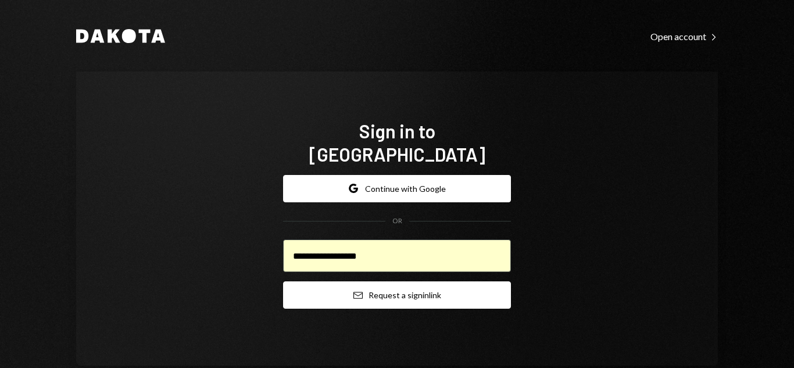 The height and width of the screenshot is (368, 794). I want to click on div: Open account, so click(684, 37).